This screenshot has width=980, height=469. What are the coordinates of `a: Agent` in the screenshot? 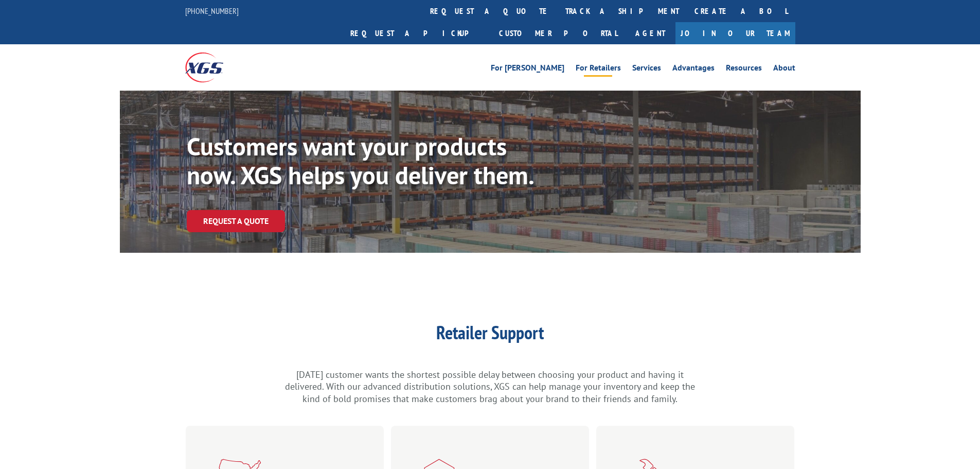 It's located at (650, 33).